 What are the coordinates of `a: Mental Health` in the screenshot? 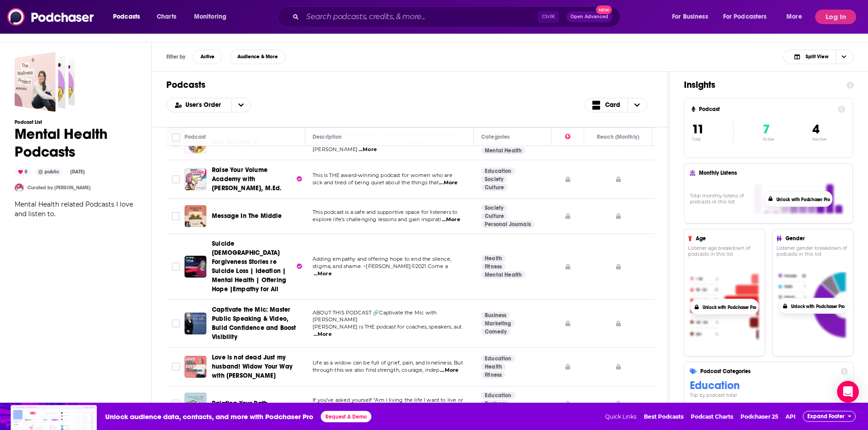 It's located at (503, 275).